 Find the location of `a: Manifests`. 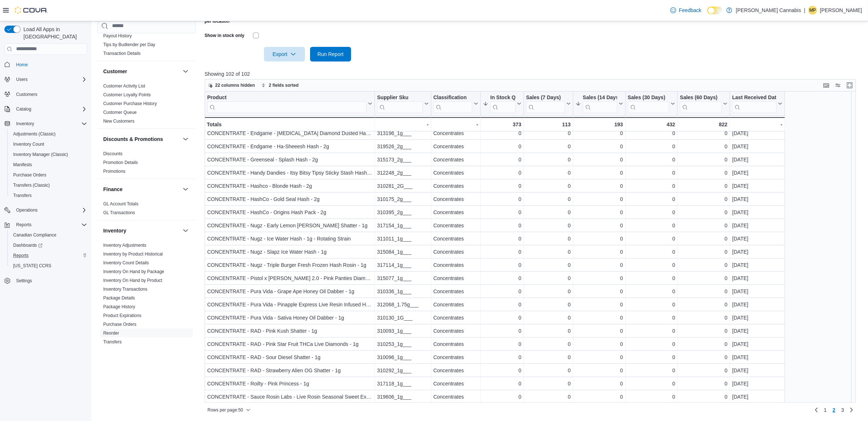

a: Manifests is located at coordinates (23, 165).